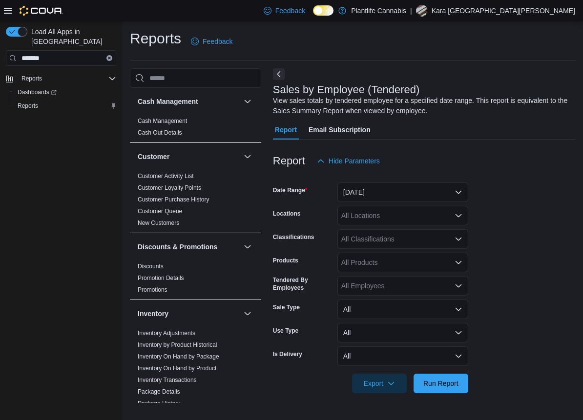  What do you see at coordinates (162, 121) in the screenshot?
I see `a: Cash Management` at bounding box center [162, 121].